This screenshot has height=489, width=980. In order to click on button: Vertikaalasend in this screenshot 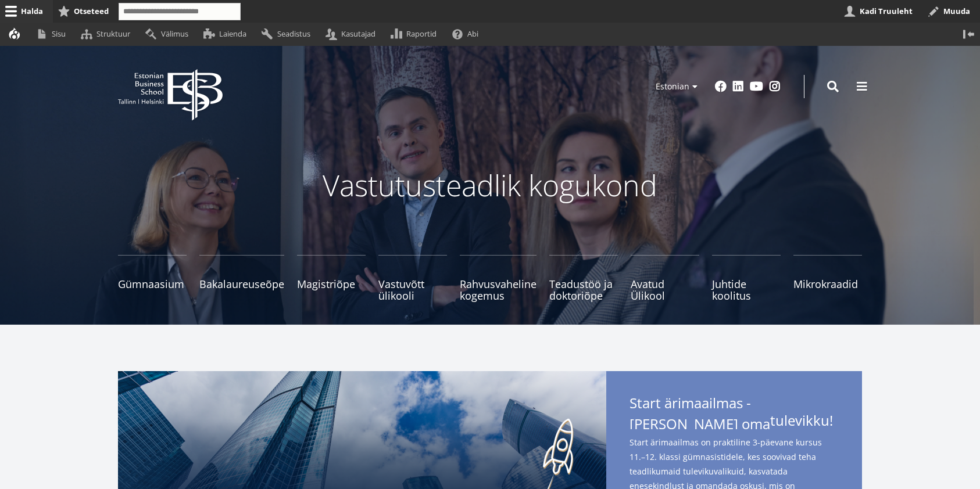, I will do `click(968, 34)`.